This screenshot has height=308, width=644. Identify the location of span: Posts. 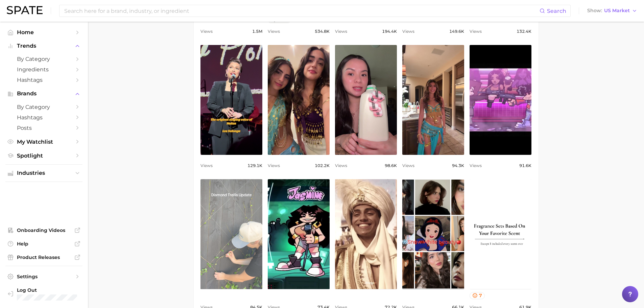
(44, 127).